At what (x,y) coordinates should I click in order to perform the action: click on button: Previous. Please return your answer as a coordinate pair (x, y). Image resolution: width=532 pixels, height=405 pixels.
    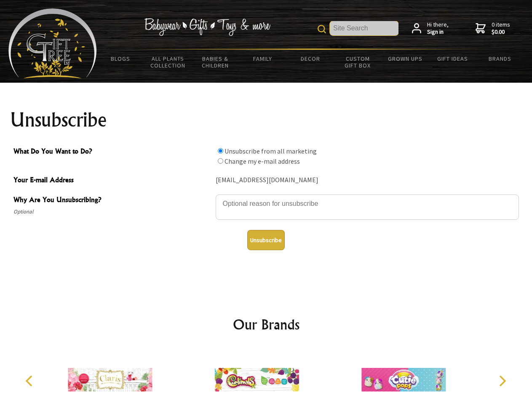
    Looking at the image, I should click on (30, 381).